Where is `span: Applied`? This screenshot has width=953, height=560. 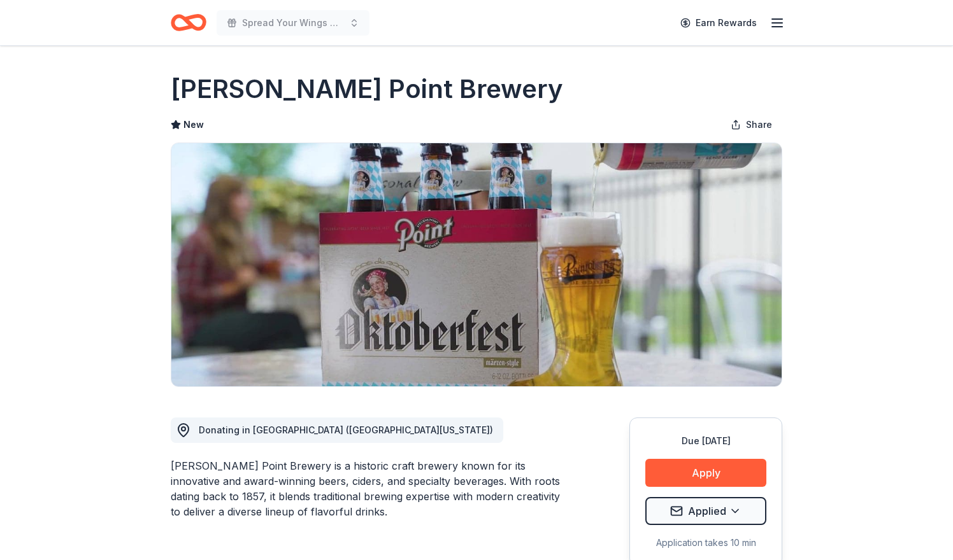
span: Applied is located at coordinates (707, 511).